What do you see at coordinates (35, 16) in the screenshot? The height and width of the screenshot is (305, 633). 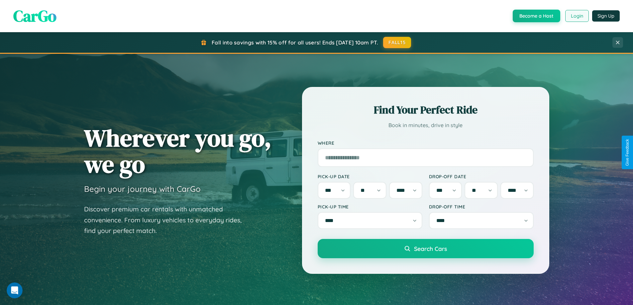 I see `span: CarGo` at bounding box center [35, 16].